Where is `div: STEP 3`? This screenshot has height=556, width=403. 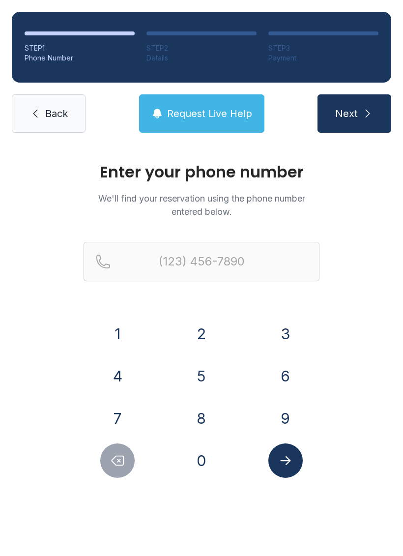
div: STEP 3 is located at coordinates (323, 48).